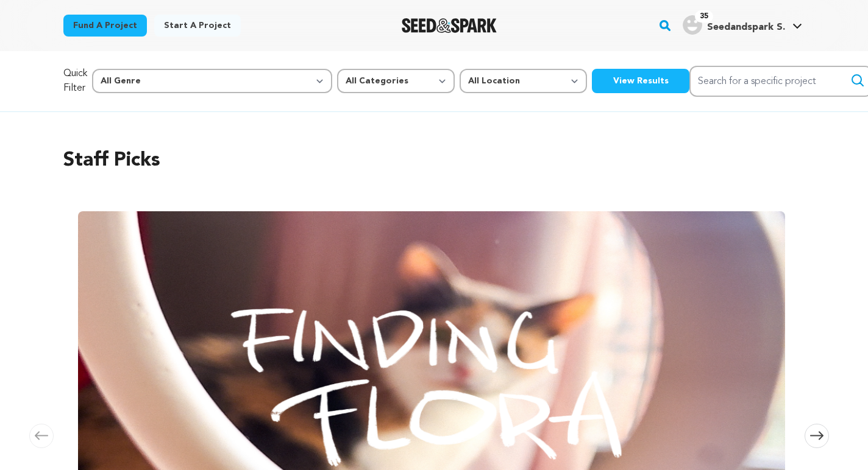 The image size is (868, 470). Describe the element at coordinates (198, 25) in the screenshot. I see `a: Start a project` at that location.